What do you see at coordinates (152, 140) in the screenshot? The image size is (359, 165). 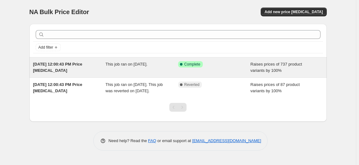 I see `a: FAQ` at bounding box center [152, 140].